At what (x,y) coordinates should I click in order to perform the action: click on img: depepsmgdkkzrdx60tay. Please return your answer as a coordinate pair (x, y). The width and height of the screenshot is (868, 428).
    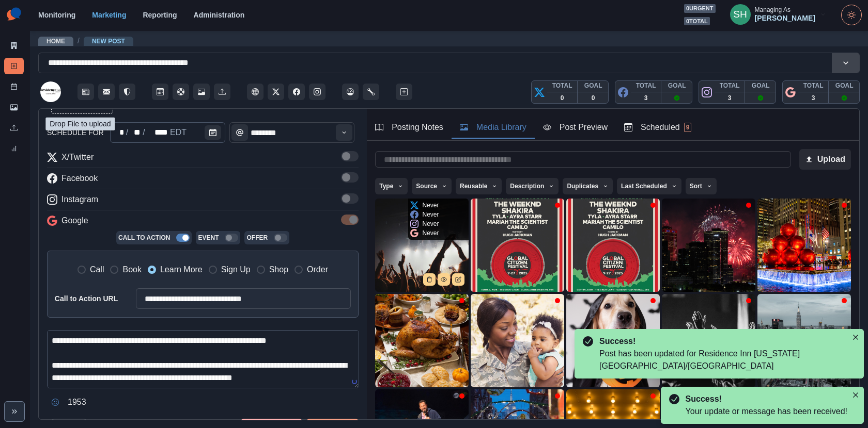
    Looking at the image, I should click on (517, 340).